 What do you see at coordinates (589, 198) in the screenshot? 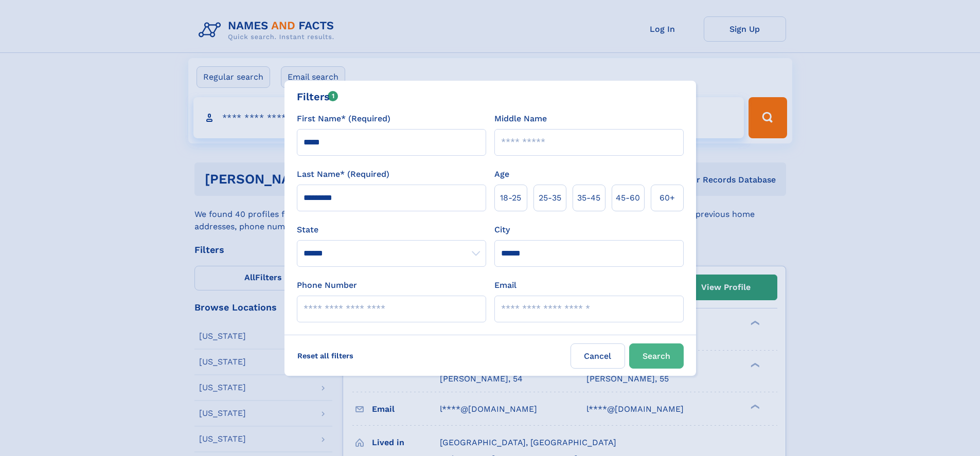
I see `span: 35‑45` at bounding box center [589, 198].